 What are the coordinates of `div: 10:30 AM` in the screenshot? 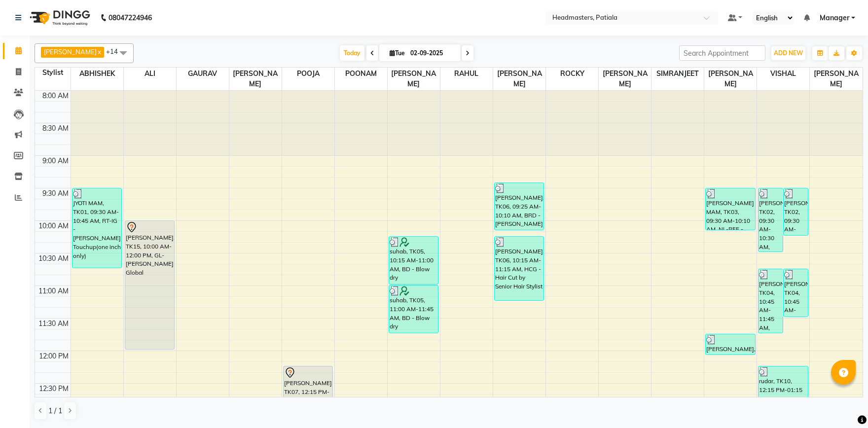 It's located at (53, 258).